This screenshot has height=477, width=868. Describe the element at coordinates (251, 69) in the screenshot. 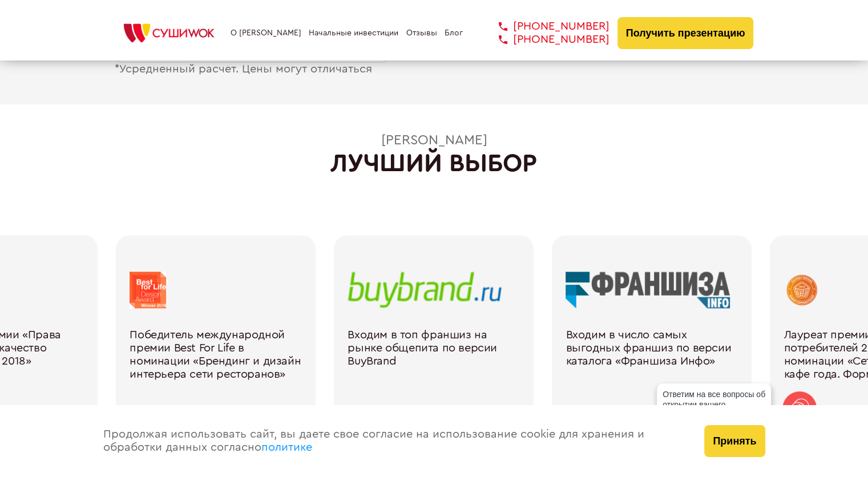

I see `div: Усредненный расчет. Цены могут отличаться` at that location.